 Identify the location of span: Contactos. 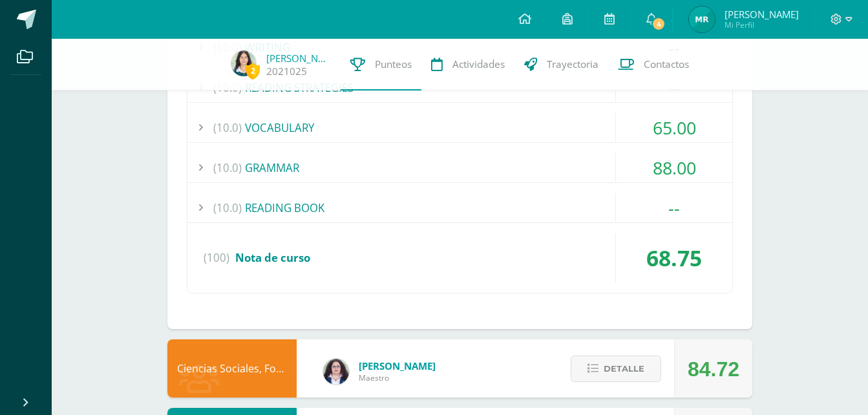
(666, 64).